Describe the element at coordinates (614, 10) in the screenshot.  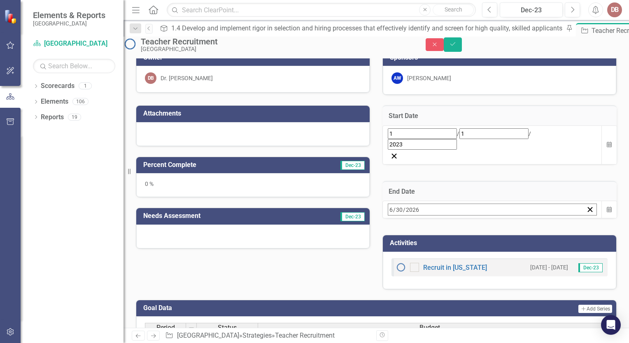
I see `button: DB` at that location.